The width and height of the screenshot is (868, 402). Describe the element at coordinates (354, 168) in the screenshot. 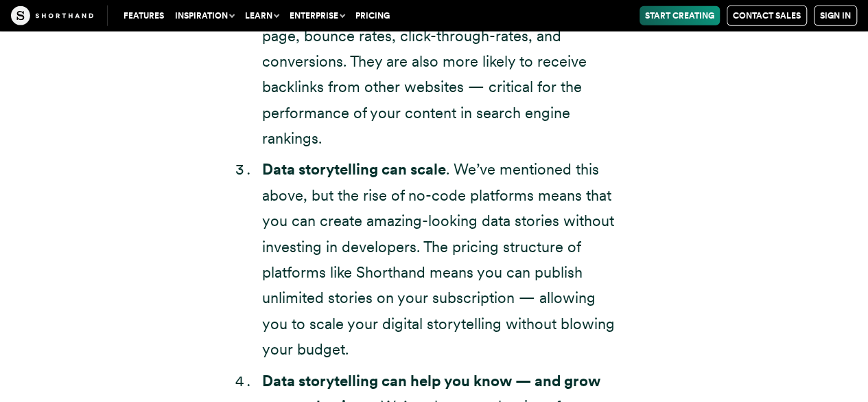

I see `strong: Data storytelling can scale` at that location.